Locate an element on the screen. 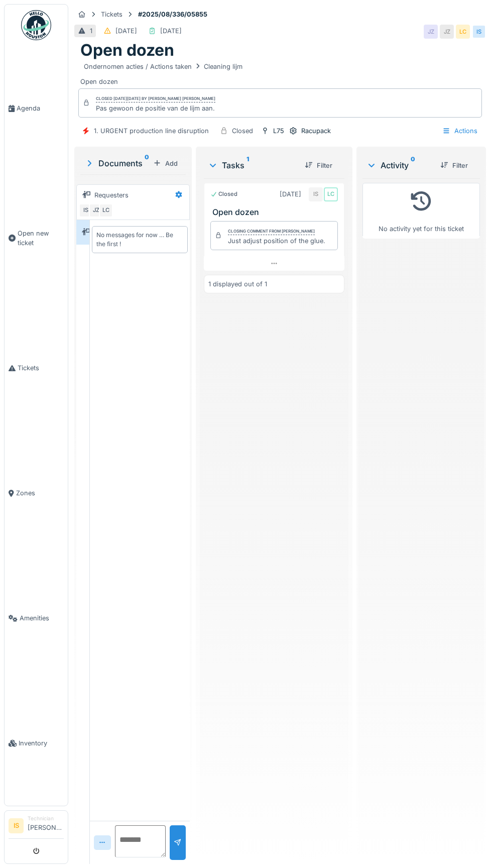 The height and width of the screenshot is (868, 492). li: IS is located at coordinates (16, 826).